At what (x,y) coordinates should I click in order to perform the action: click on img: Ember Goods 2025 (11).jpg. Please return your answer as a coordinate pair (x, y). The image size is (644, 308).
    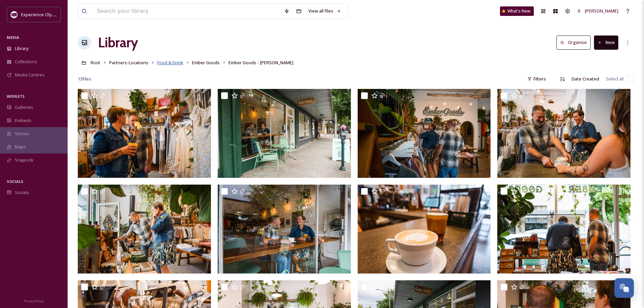
    Looking at the image, I should click on (424, 133).